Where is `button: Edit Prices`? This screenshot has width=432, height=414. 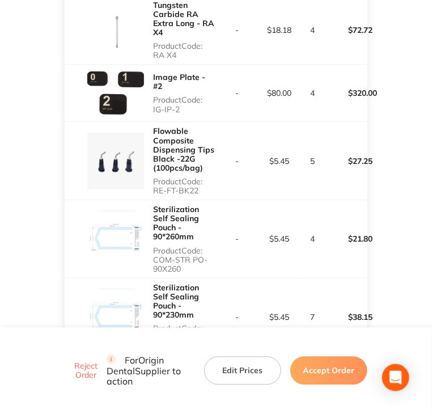 button: Edit Prices is located at coordinates (243, 371).